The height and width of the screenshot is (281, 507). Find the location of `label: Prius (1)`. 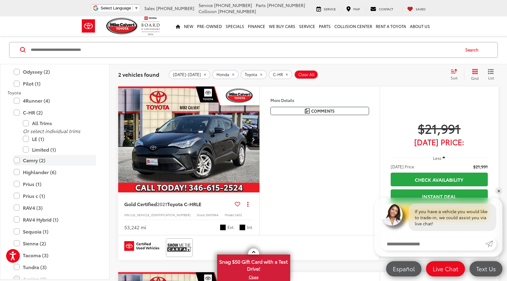

label: Prius (1) is located at coordinates (55, 184).